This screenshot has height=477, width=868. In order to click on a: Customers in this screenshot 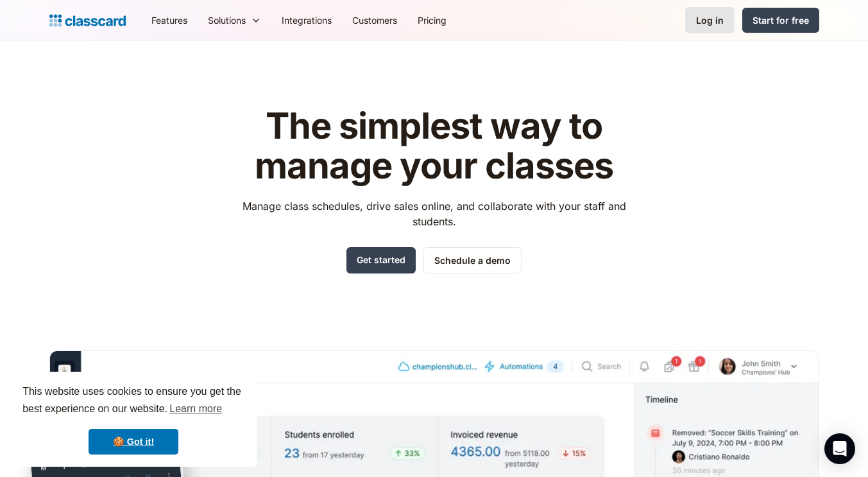, I will do `click(375, 20)`.